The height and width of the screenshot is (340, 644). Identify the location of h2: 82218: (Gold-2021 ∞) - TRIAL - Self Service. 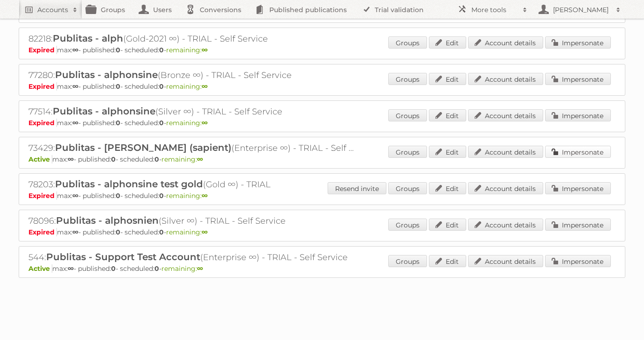
(192, 39).